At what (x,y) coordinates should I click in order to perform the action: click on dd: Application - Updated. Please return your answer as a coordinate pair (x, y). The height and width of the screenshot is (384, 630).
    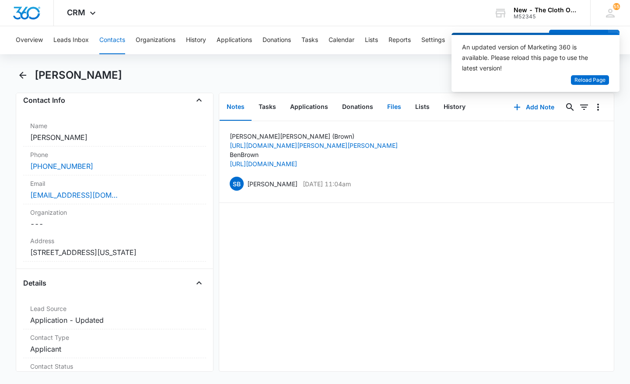
    Looking at the image, I should click on (115, 320).